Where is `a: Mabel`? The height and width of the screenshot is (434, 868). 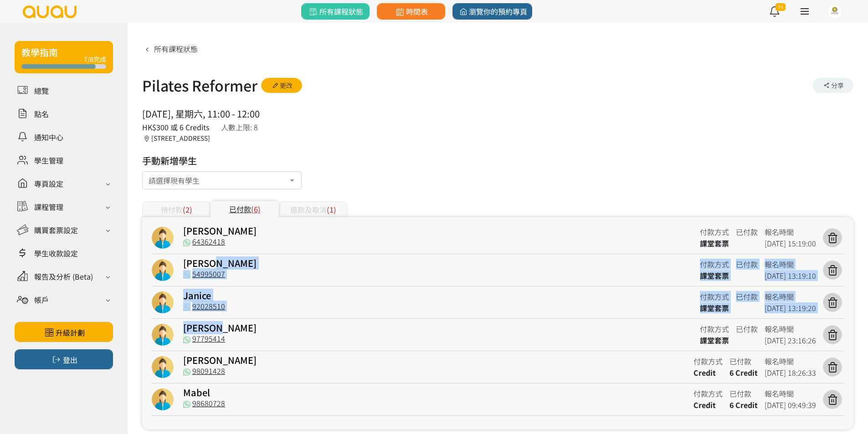
a: Mabel is located at coordinates (197, 393).